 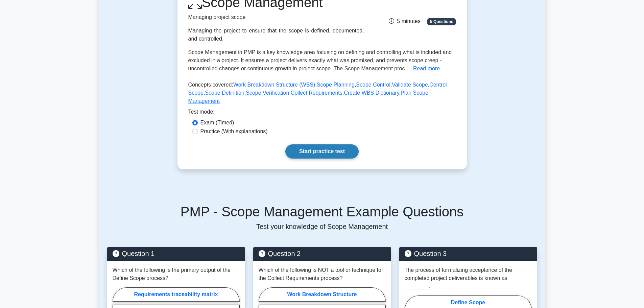 What do you see at coordinates (217, 122) in the screenshot?
I see `label: Exam (Timed)` at bounding box center [217, 122].